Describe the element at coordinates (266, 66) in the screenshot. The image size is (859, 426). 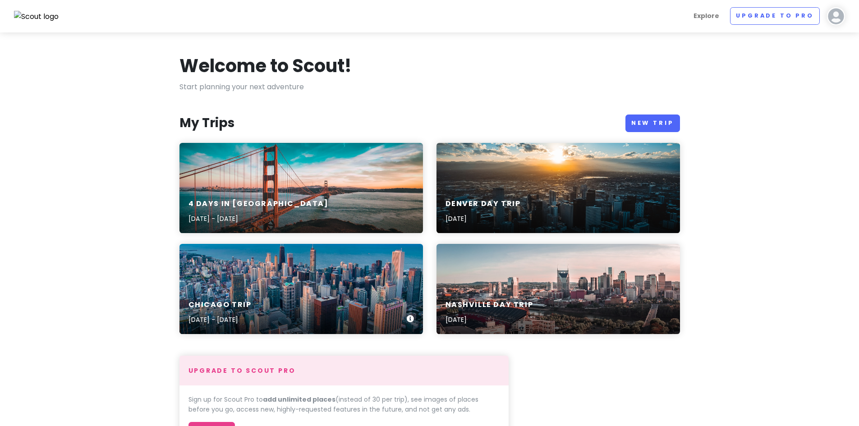
I see `h1: Welcome to Scout!` at that location.